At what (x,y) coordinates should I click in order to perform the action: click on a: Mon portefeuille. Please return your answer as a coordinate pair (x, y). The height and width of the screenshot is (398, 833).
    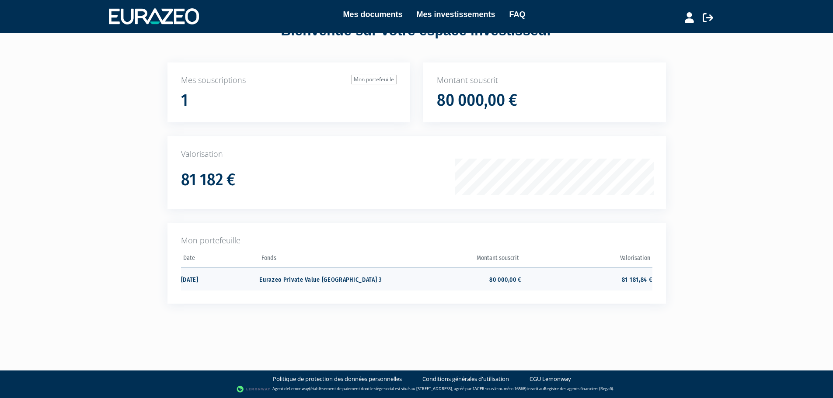
    Looking at the image, I should click on (374, 80).